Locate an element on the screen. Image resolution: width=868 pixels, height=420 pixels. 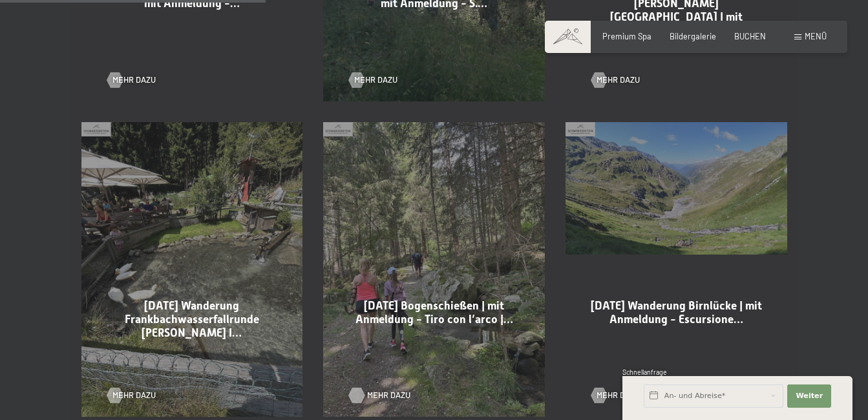
button: Weiter is located at coordinates (810, 396).